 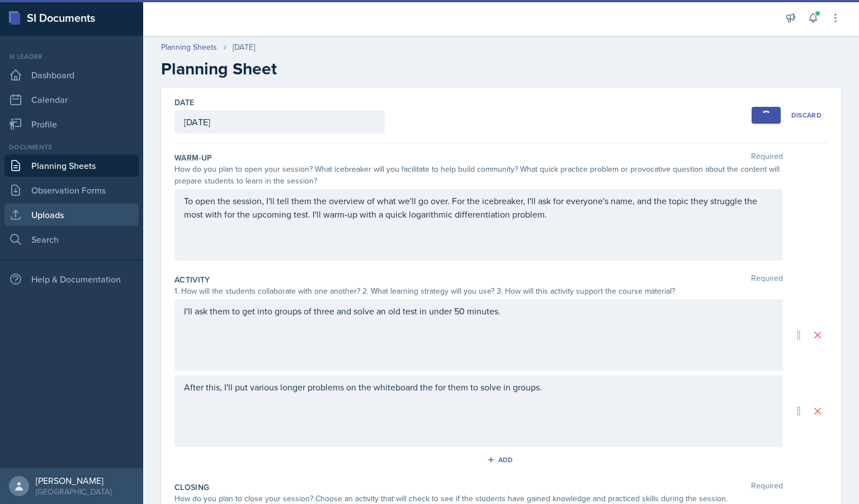 I want to click on p: After this, I'll put various longer problems on the whiteboard the for them to solve in groups., so click(x=479, y=387).